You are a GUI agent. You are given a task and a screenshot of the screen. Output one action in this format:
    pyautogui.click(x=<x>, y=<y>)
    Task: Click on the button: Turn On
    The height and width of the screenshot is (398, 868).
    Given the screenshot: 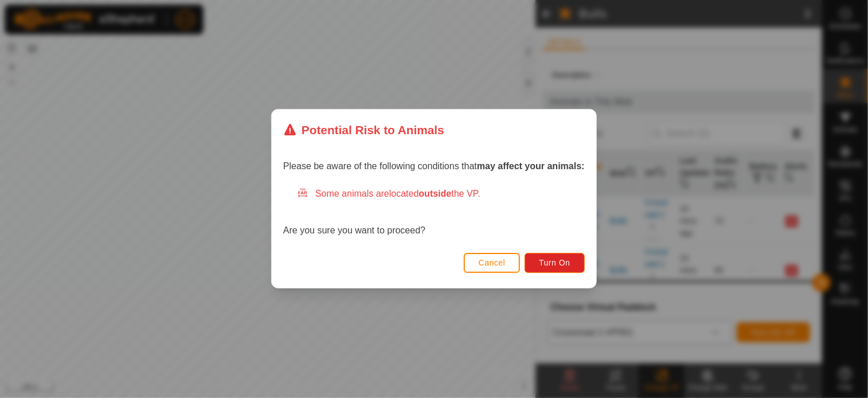 What is the action you would take?
    pyautogui.click(x=555, y=263)
    